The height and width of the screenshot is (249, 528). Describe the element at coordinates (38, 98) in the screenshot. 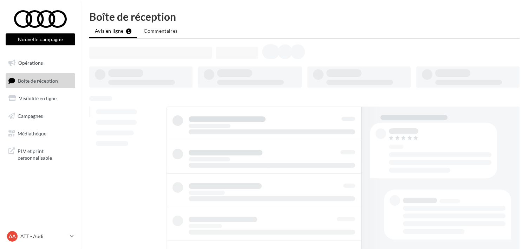

I see `span: Visibilité en ligne` at that location.